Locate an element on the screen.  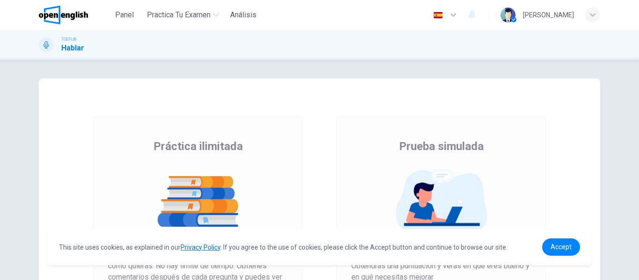
a: OpenEnglish logo is located at coordinates (74, 15).